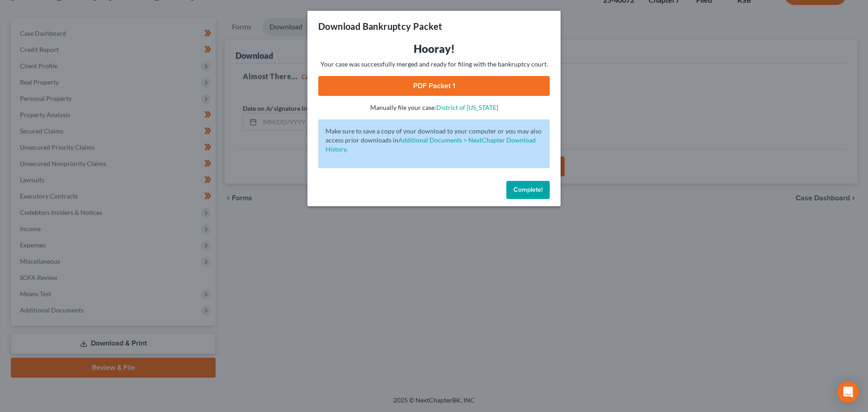 This screenshot has width=868, height=412. Describe the element at coordinates (380, 26) in the screenshot. I see `h3: Download Bankruptcy Packet` at that location.